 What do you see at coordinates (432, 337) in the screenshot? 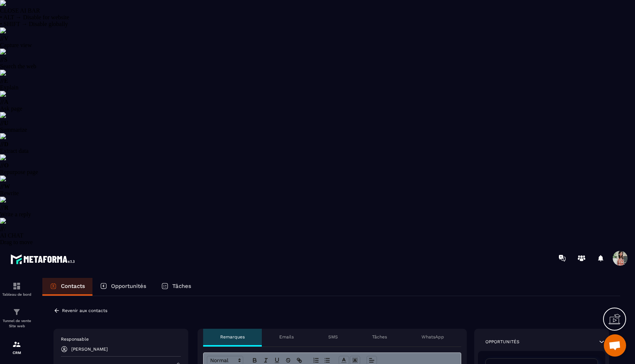
I see `p: WhatsApp` at bounding box center [432, 337].